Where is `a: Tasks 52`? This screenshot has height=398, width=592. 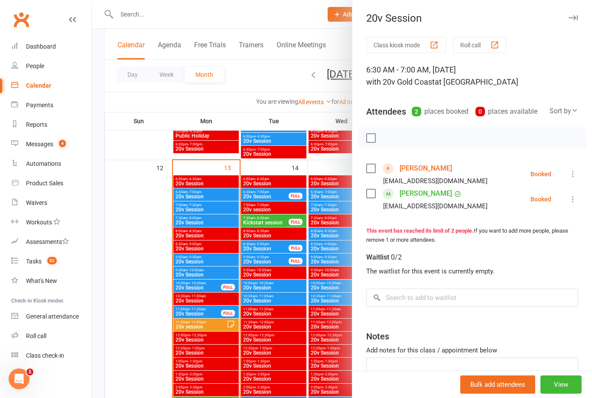 a: Tasks 52 is located at coordinates (51, 261).